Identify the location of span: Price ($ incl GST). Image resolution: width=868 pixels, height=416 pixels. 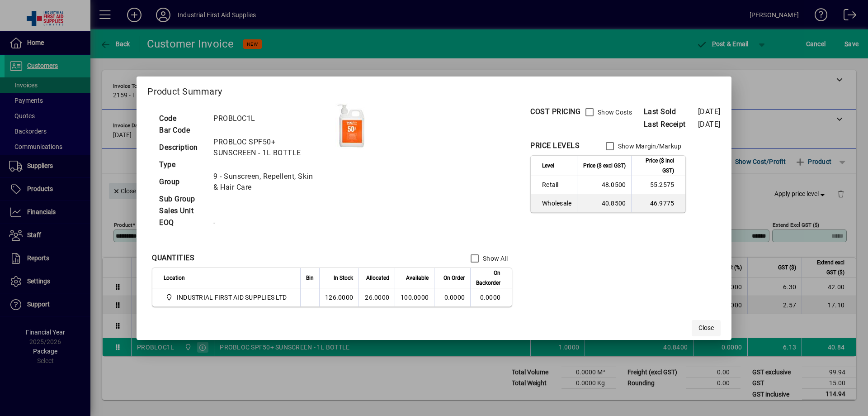
(656, 165).